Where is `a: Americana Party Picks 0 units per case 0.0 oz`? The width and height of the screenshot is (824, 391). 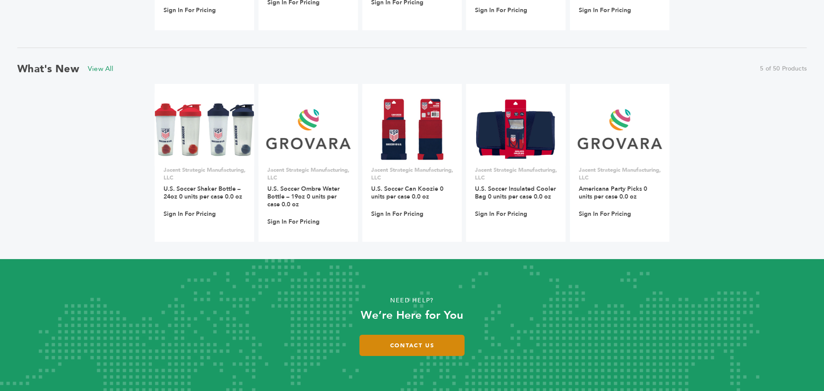 a: Americana Party Picks 0 units per case 0.0 oz is located at coordinates (613, 192).